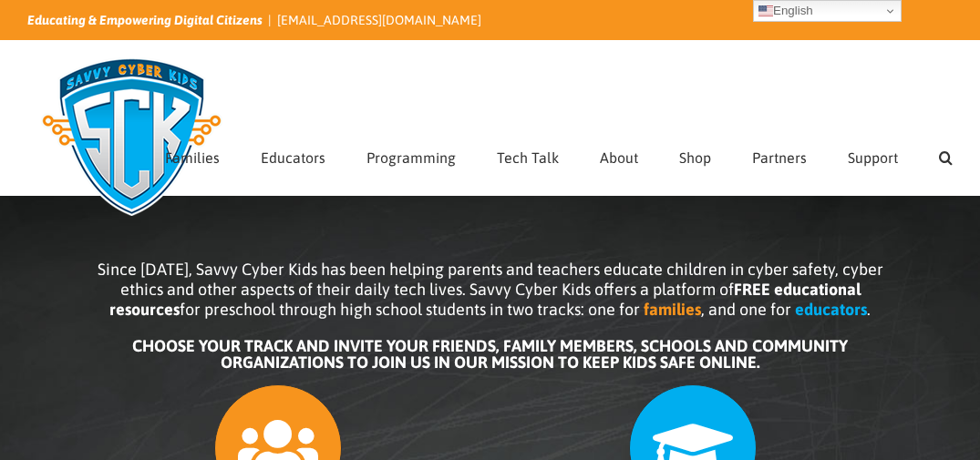  Describe the element at coordinates (192, 157) in the screenshot. I see `span: Families` at that location.